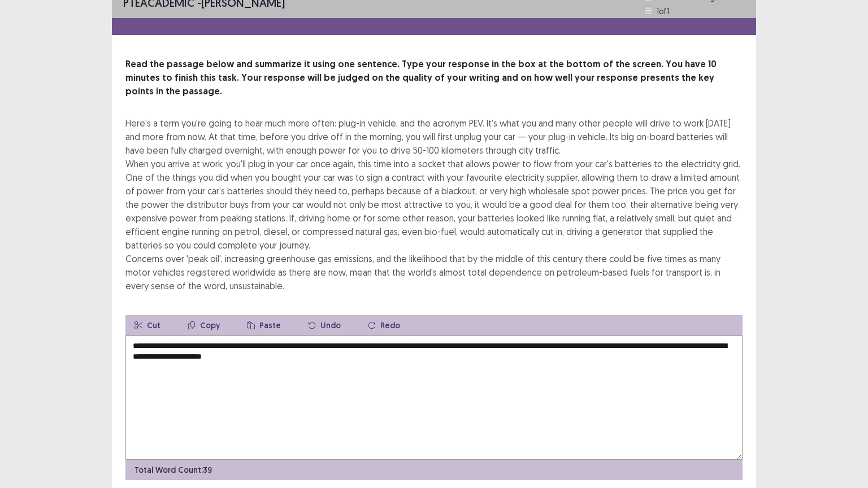 This screenshot has width=868, height=488. What do you see at coordinates (384, 325) in the screenshot?
I see `button: Redo` at bounding box center [384, 325].